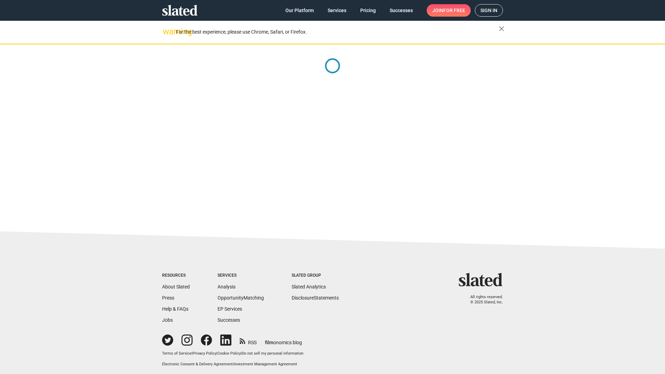 Image resolution: width=665 pixels, height=374 pixels. I want to click on a: Jobs, so click(167, 320).